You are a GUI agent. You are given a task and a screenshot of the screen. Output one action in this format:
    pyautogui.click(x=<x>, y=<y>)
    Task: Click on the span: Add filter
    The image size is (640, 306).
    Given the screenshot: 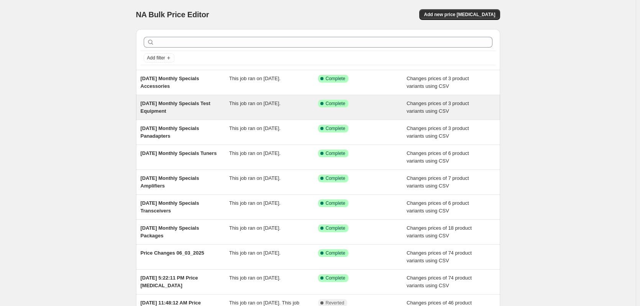 What is the action you would take?
    pyautogui.click(x=156, y=58)
    